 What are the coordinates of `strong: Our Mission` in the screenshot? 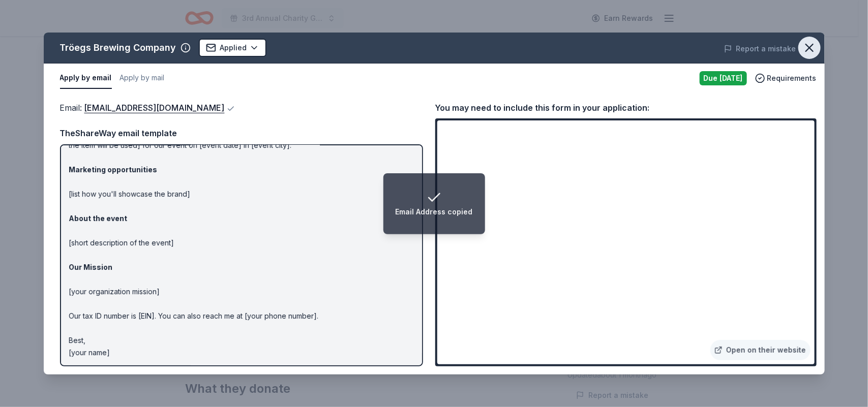 It's located at (91, 267).